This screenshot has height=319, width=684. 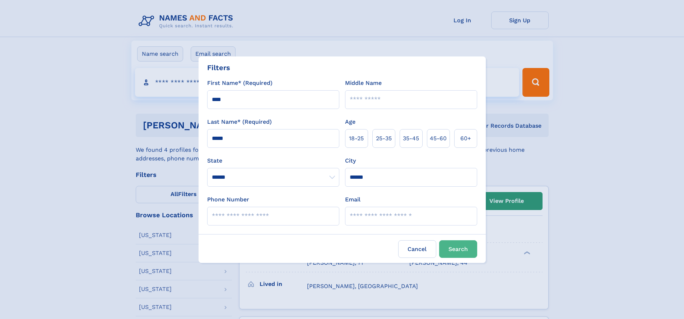 I want to click on label: City, so click(x=351, y=161).